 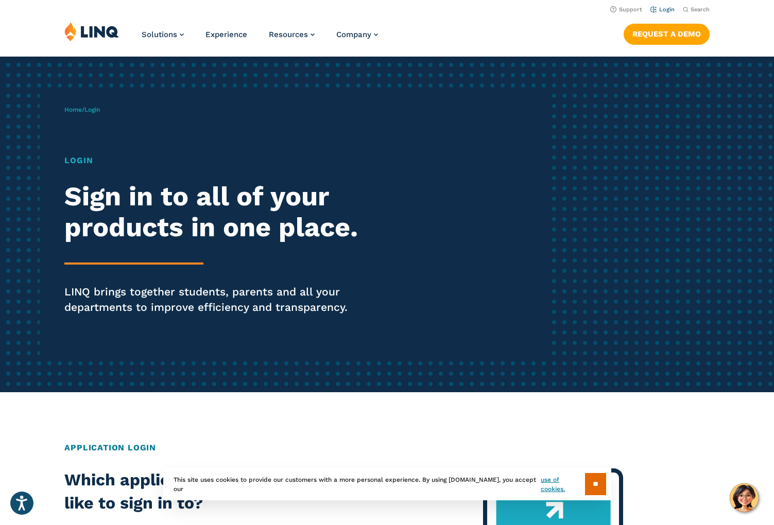 What do you see at coordinates (73, 110) in the screenshot?
I see `a: Home` at bounding box center [73, 110].